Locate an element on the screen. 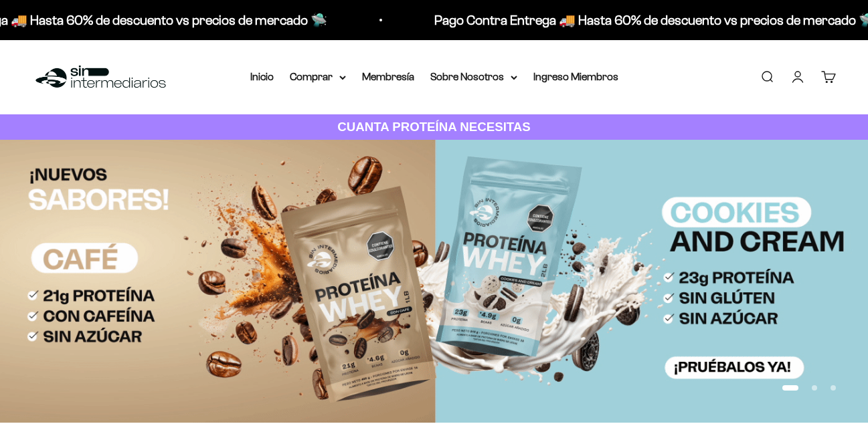 This screenshot has height=430, width=868. summary: Sobre Nosotros is located at coordinates (474, 77).